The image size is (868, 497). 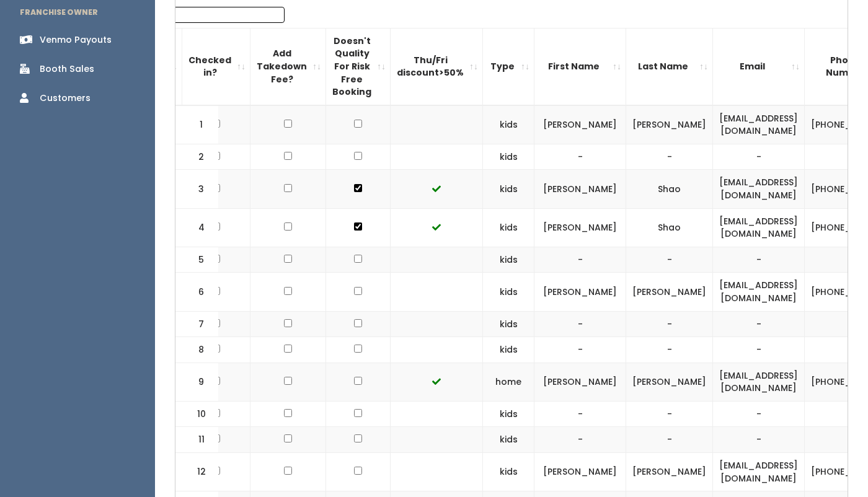 I want to click on td: 8, so click(x=197, y=351).